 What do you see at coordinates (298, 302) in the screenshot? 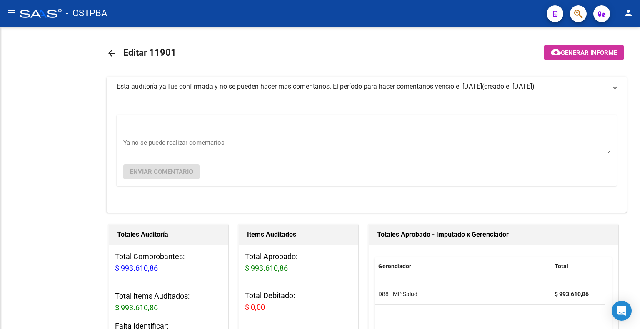
I see `h3: Total Debitado:` at bounding box center [298, 302].